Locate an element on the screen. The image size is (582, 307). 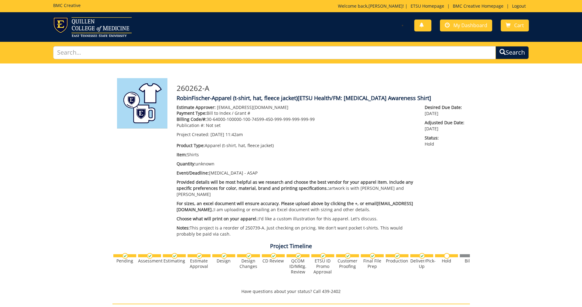
div: Final File Prep is located at coordinates (372, 264).